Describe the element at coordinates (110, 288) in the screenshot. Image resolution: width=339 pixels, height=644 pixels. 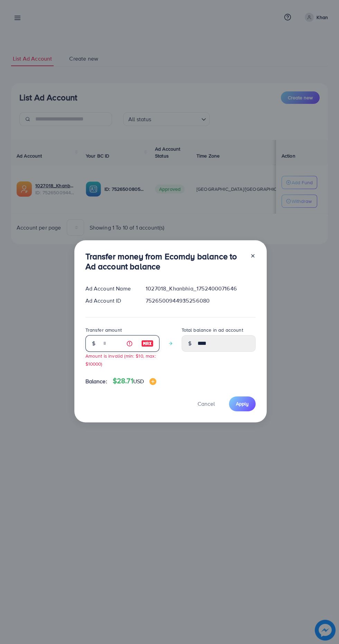
I see `div: Ad Account Name` at that location.